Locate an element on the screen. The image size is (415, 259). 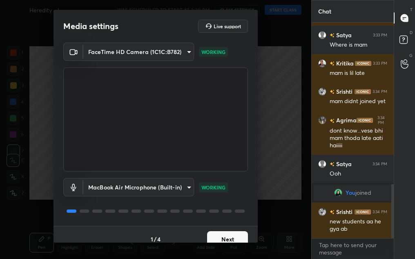
div: Ooh is located at coordinates (358, 174).